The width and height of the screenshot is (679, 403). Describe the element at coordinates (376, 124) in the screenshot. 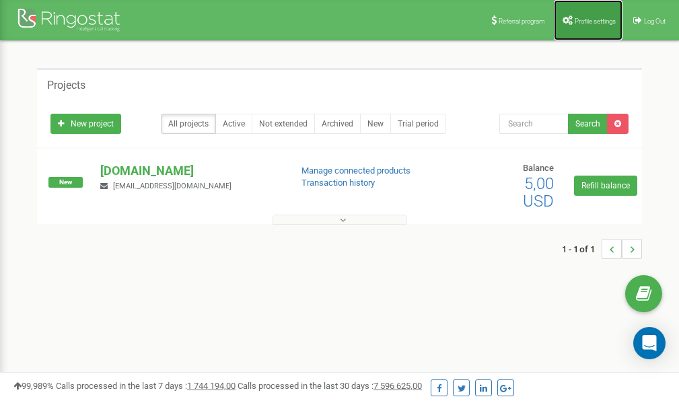

I see `a: New` at that location.